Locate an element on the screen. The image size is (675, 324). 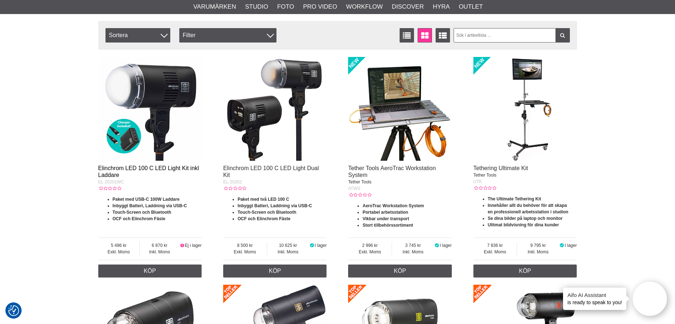
a: Utökad listvisning is located at coordinates (443, 35).